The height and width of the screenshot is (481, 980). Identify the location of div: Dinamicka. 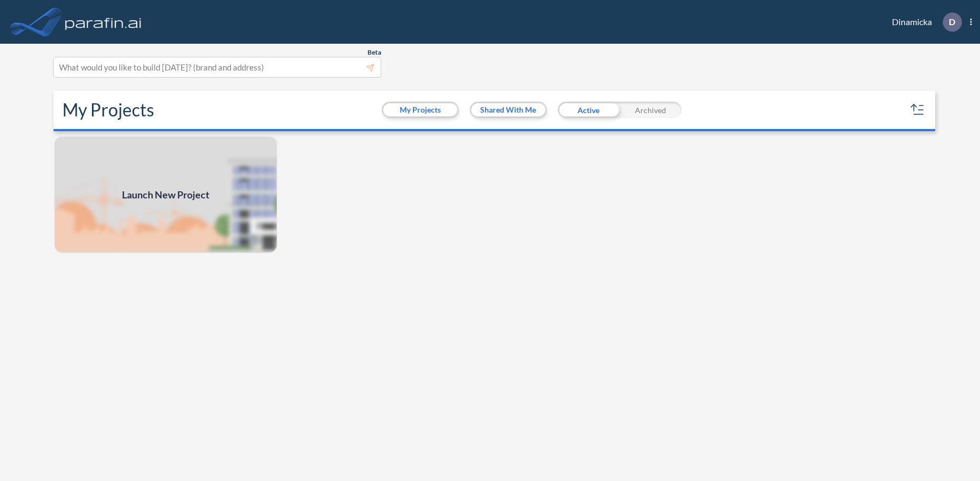
(923, 22).